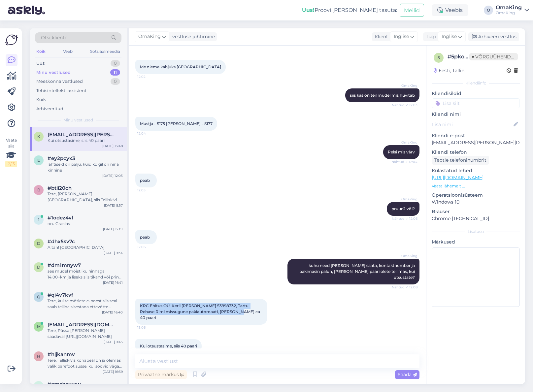 The image size is (533, 392). What do you see at coordinates (476, 83) in the screenshot?
I see `font: Kliendiinfo` at bounding box center [476, 83].